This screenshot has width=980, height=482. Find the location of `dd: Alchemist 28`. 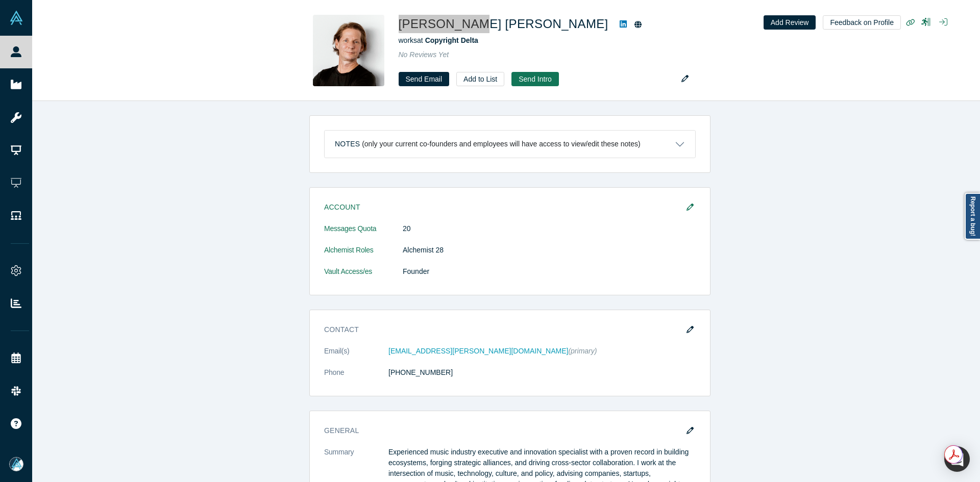

dd: Alchemist 28 is located at coordinates (549, 250).